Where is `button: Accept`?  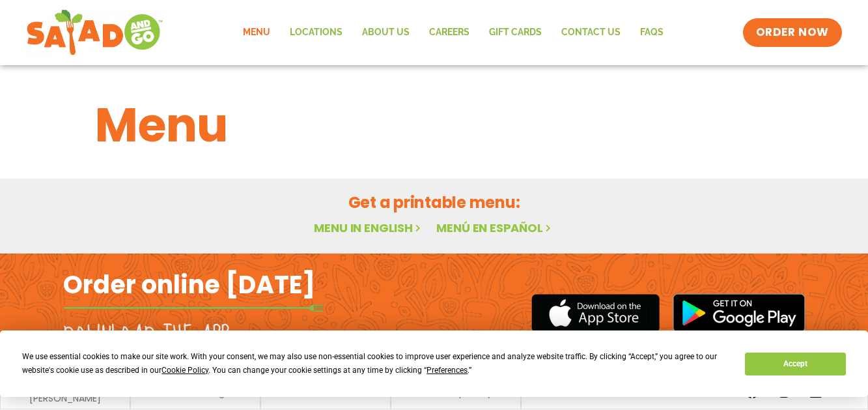 button: Accept is located at coordinates (795, 363).